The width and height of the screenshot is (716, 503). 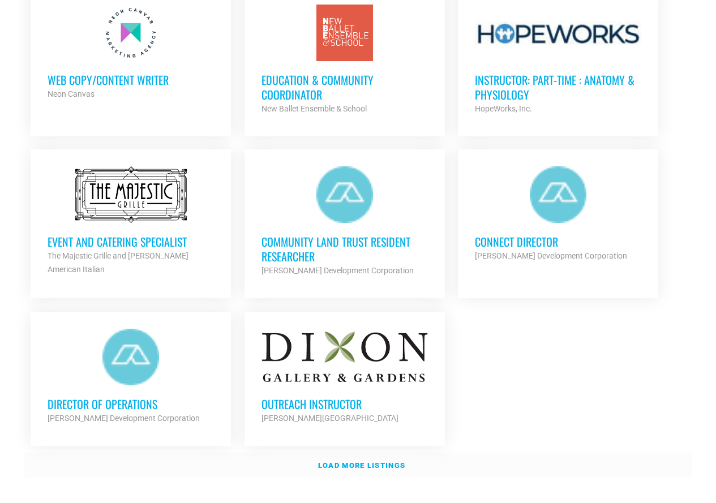 I want to click on a: Load more listings, so click(x=358, y=466).